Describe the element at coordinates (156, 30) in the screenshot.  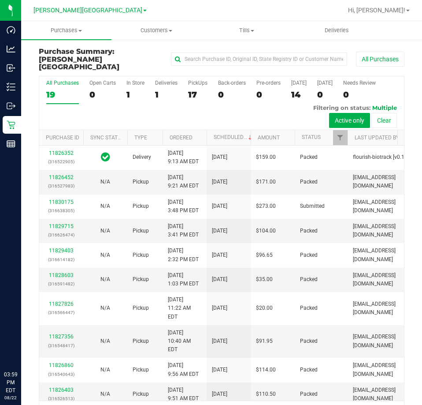
I see `a: Customers` at that location.